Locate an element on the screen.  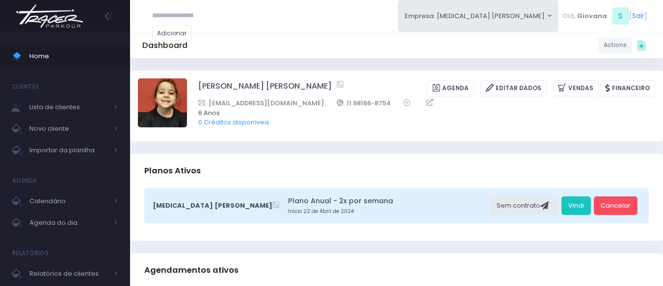
a: Vindi is located at coordinates (576, 206).